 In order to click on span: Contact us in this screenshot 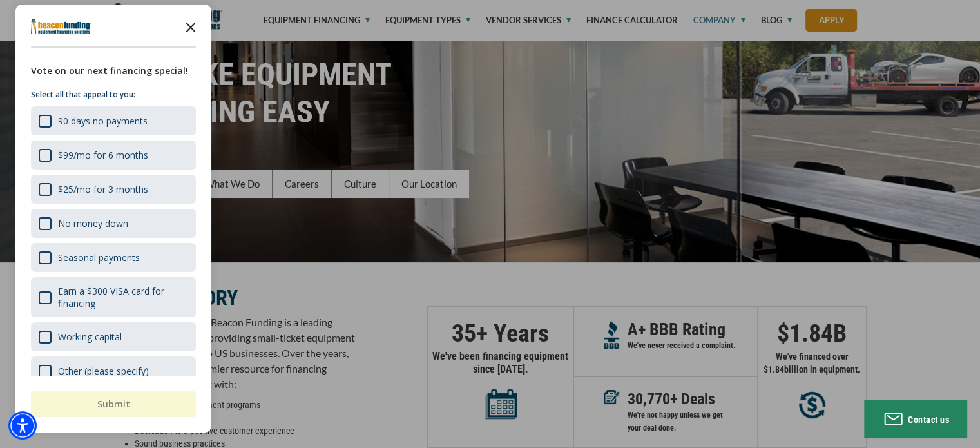, I will do `click(929, 420)`.